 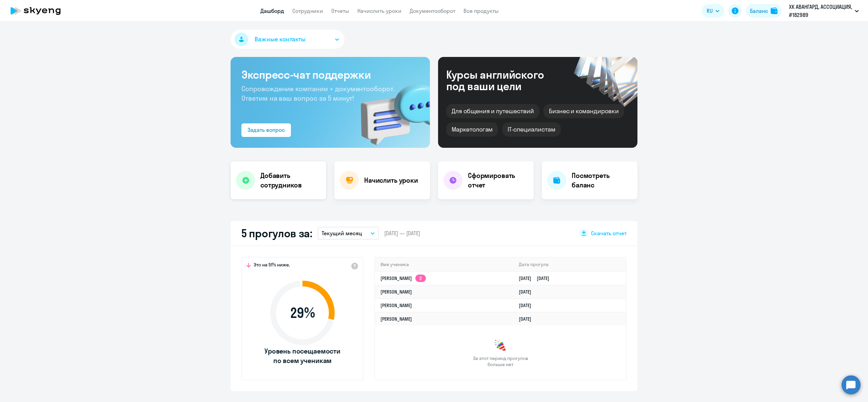 I want to click on button: Важные контакты, so click(x=288, y=39).